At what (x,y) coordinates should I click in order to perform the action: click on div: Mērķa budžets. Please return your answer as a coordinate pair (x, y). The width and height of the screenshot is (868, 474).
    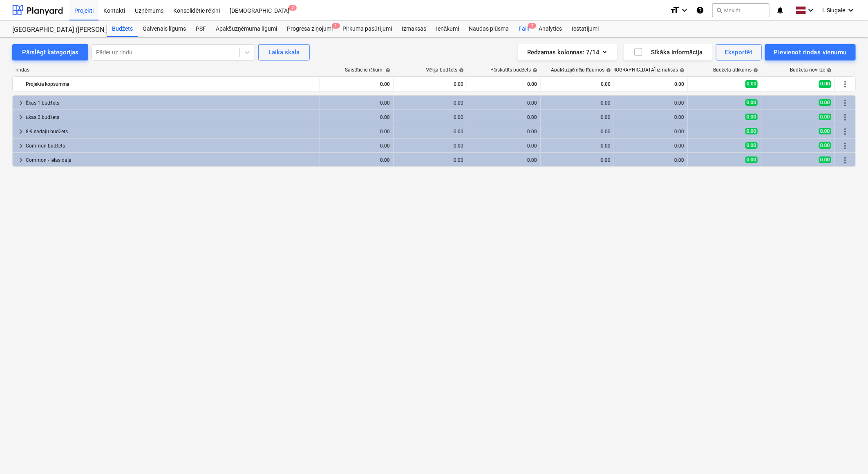
    Looking at the image, I should click on (445, 70).